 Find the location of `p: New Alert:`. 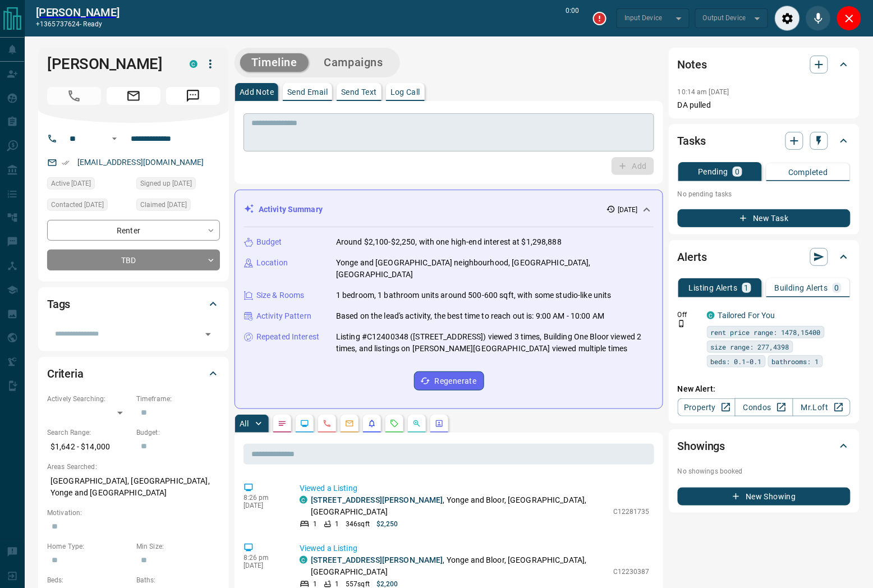

p: New Alert: is located at coordinates (764, 389).